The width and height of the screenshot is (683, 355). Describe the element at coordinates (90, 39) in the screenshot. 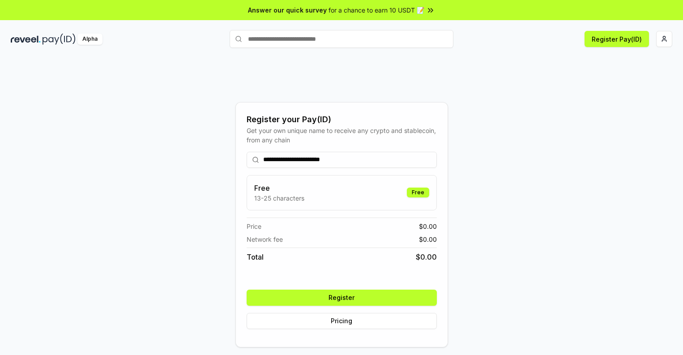

I see `div: Alpha` at that location.